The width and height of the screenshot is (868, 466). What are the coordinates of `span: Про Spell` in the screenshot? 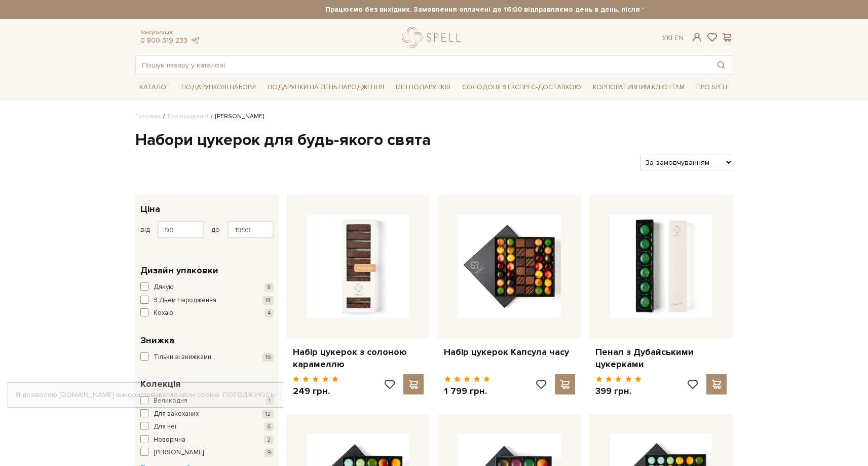 It's located at (712, 87).